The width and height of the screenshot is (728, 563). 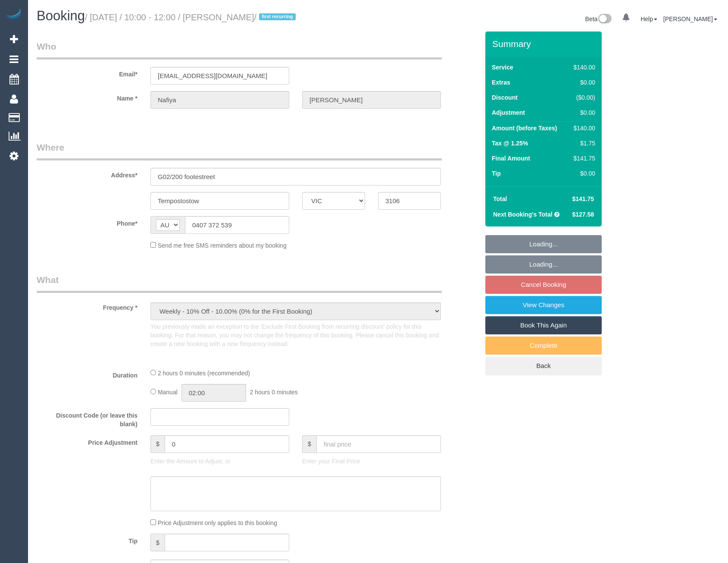 I want to click on label: Duration, so click(x=87, y=373).